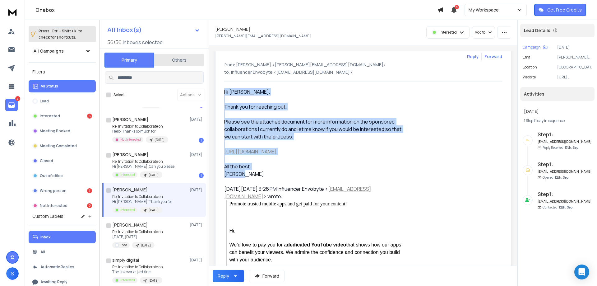  Describe the element at coordinates (58, 146) in the screenshot. I see `p: Meeting Completed` at that location.